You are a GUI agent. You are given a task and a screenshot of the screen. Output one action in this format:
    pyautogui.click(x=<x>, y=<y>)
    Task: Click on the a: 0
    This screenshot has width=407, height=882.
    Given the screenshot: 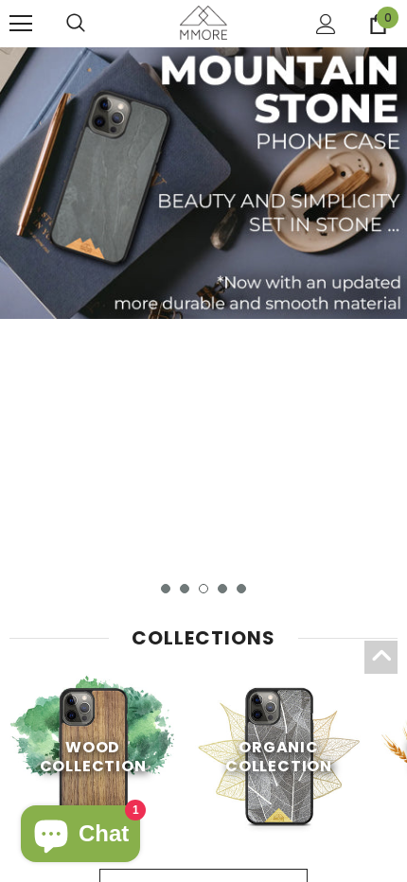 What is the action you would take?
    pyautogui.click(x=377, y=24)
    